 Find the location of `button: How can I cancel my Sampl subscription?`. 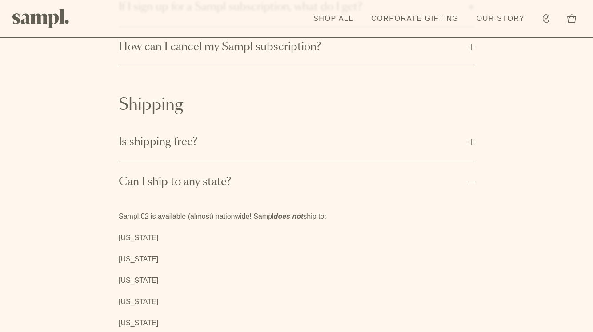

button: How can I cancel my Sampl subscription? is located at coordinates (296, 47).